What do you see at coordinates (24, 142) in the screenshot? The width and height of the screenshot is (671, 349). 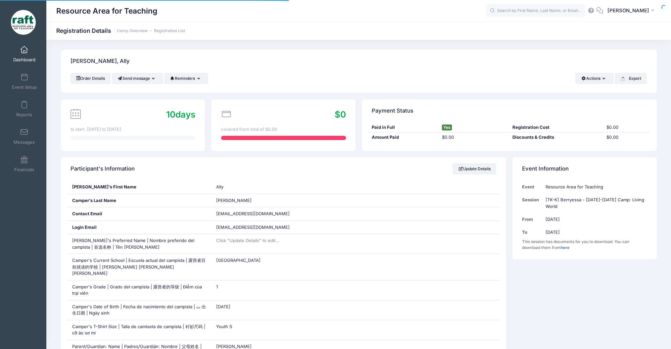 I see `span: Messages` at bounding box center [24, 142].